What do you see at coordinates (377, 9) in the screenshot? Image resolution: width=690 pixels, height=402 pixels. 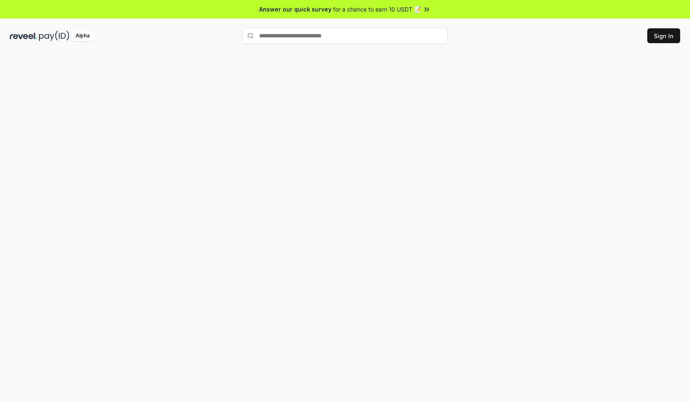 I see `span: for a chance to earn 10 USDT 📝` at bounding box center [377, 9].